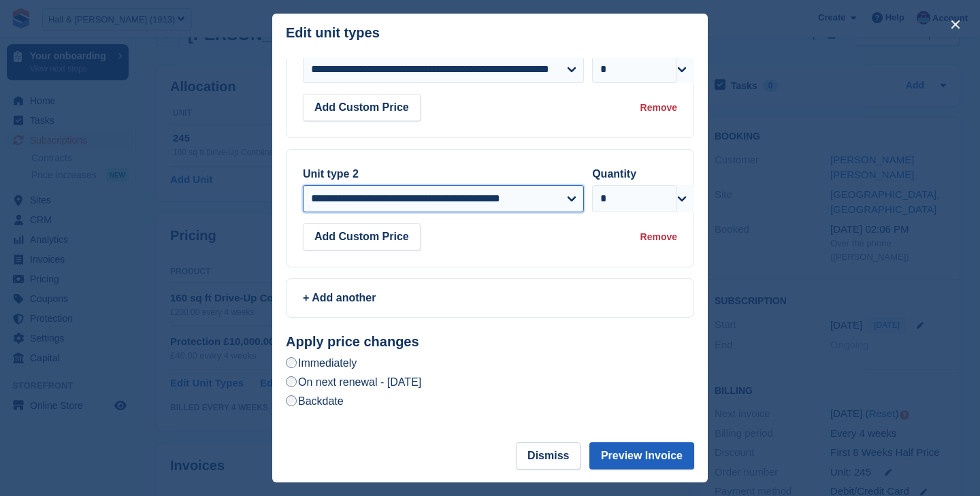  What do you see at coordinates (490, 298) in the screenshot?
I see `div: + Add another` at bounding box center [490, 298].